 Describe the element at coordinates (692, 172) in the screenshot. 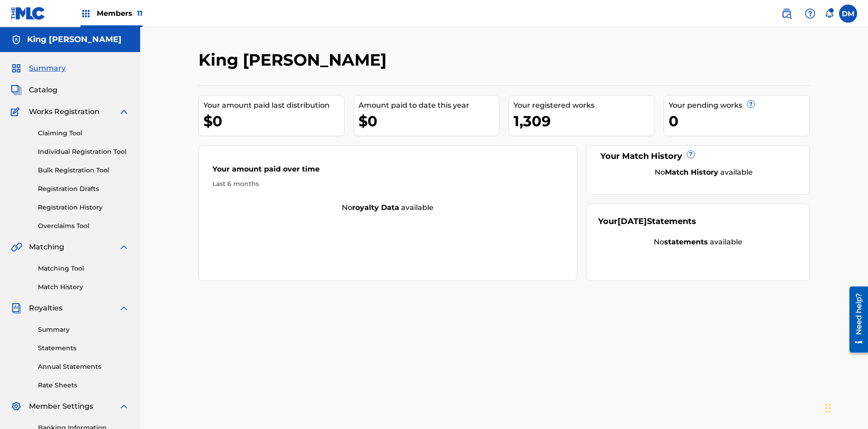

I see `strong: Match History` at that location.